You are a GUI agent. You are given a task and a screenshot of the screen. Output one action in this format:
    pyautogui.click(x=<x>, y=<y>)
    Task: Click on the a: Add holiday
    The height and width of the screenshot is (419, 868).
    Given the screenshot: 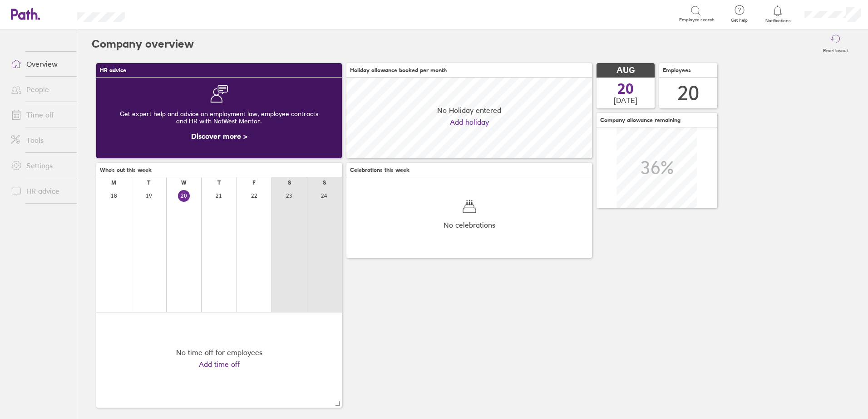 What is the action you would take?
    pyautogui.click(x=469, y=122)
    